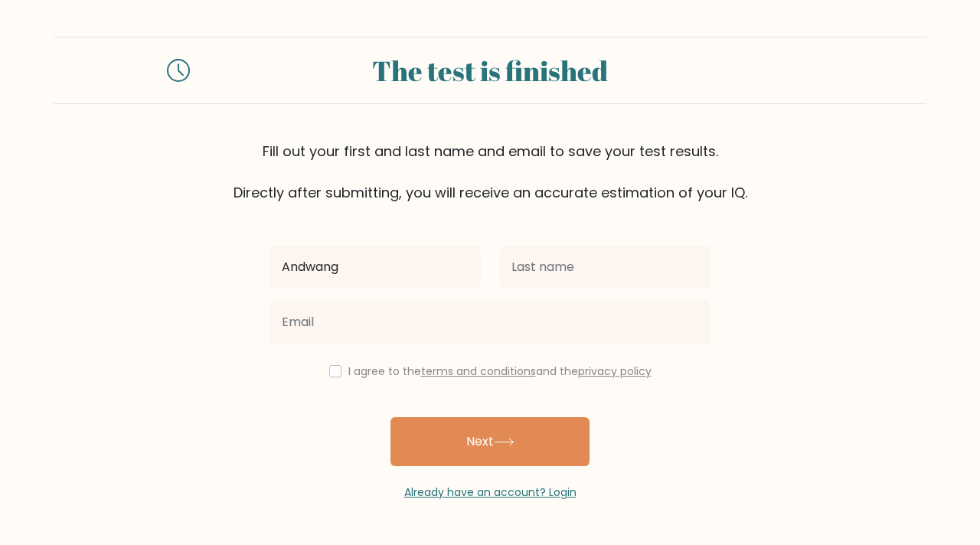  Describe the element at coordinates (605, 267) in the screenshot. I see `input: Last name` at that location.